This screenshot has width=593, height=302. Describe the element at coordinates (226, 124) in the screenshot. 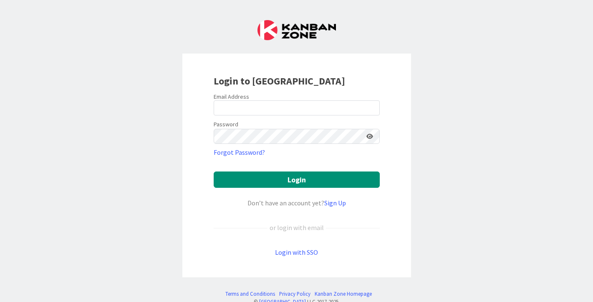

I see `label: Password` at that location.